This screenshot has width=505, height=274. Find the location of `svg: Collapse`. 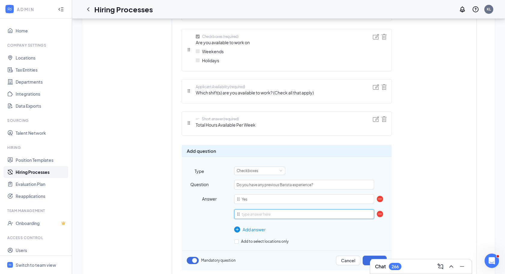

svg: Collapse is located at coordinates (61, 9).